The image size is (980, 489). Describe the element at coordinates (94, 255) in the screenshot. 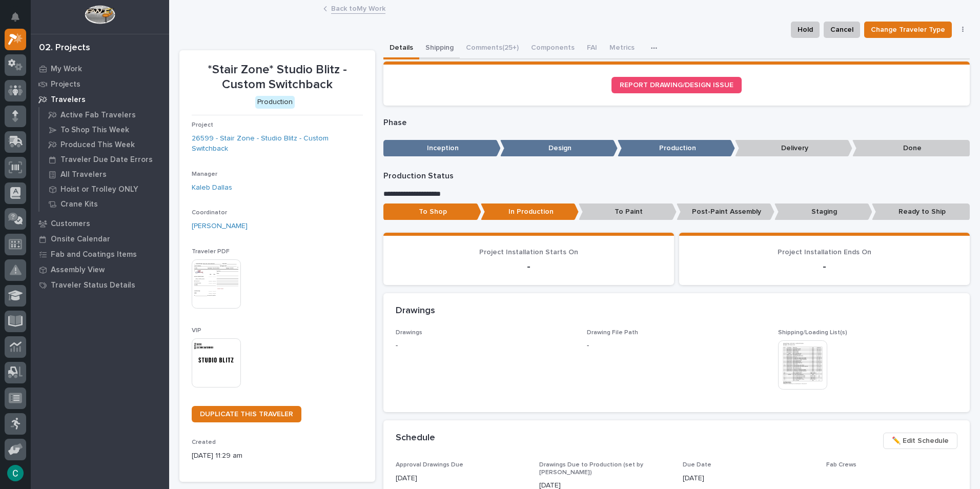

I see `p: Fab and Coatings Items` at that location.